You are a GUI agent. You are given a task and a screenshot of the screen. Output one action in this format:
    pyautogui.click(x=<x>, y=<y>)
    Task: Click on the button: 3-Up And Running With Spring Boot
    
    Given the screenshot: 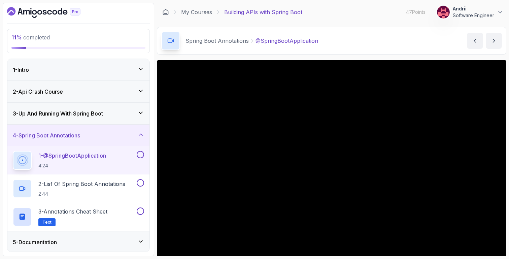 What is the action you would take?
    pyautogui.click(x=78, y=113)
    